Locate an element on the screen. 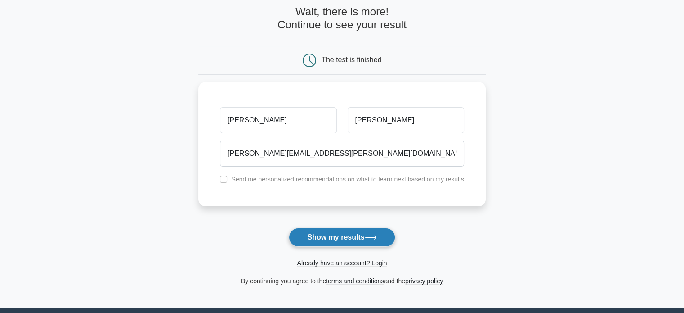  div: The test is finished is located at coordinates (351, 59).